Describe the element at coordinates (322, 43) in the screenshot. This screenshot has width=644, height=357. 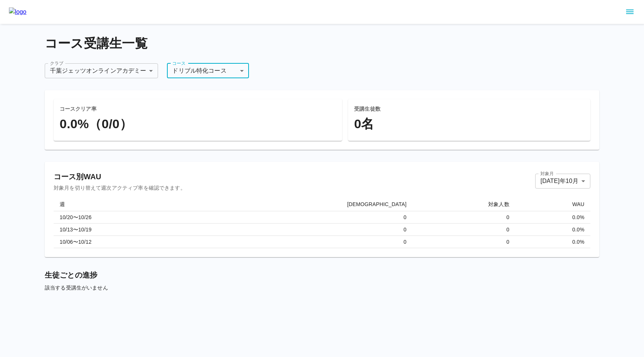
I see `h4: コース受講生一覧` at that location.